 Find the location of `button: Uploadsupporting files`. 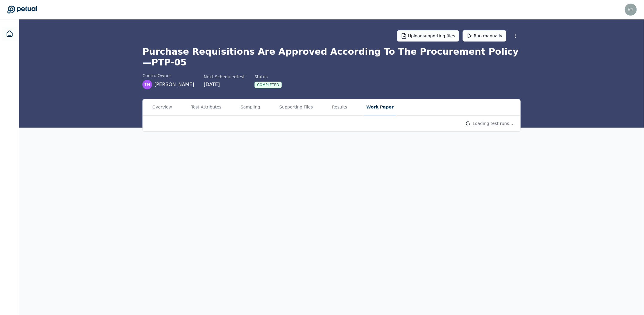

button: Uploadsupporting files is located at coordinates (429, 36).